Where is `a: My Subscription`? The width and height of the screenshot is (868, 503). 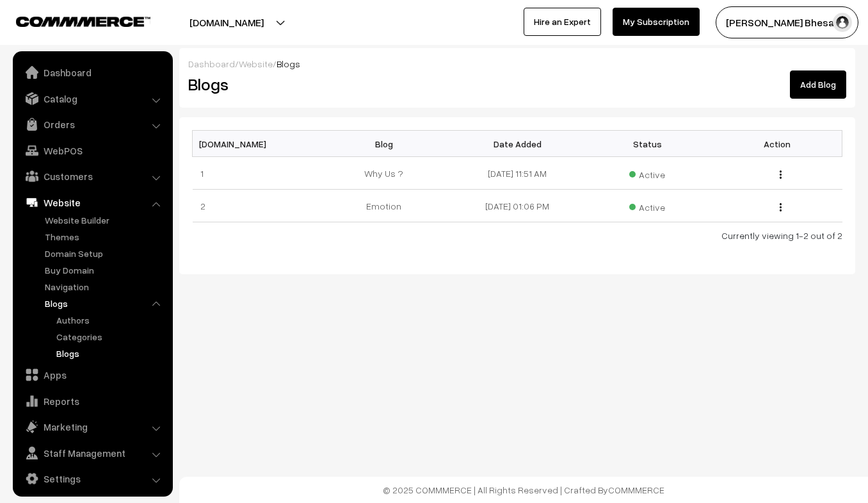 a: My Subscription is located at coordinates (657, 22).